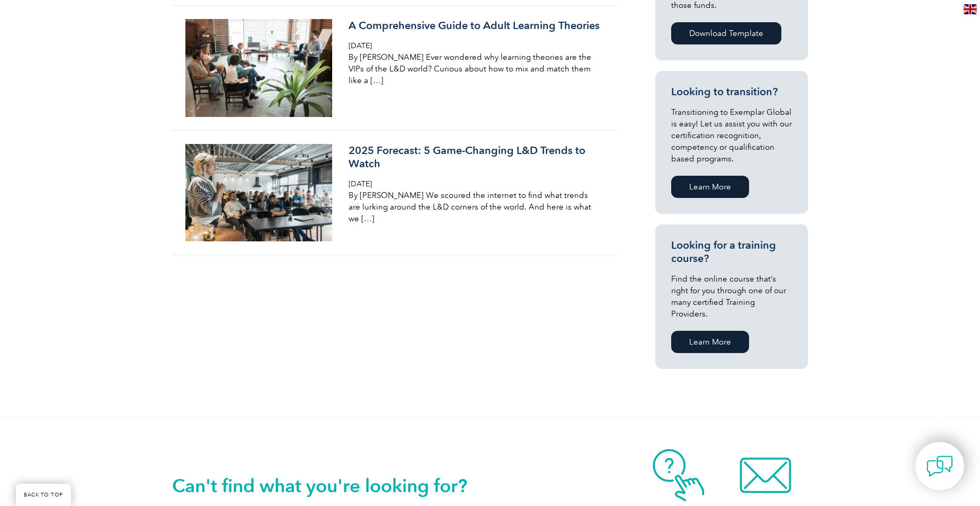 The height and width of the screenshot is (506, 980). What do you see at coordinates (44, 495) in the screenshot?
I see `a: BACK TO TOP` at bounding box center [44, 495].